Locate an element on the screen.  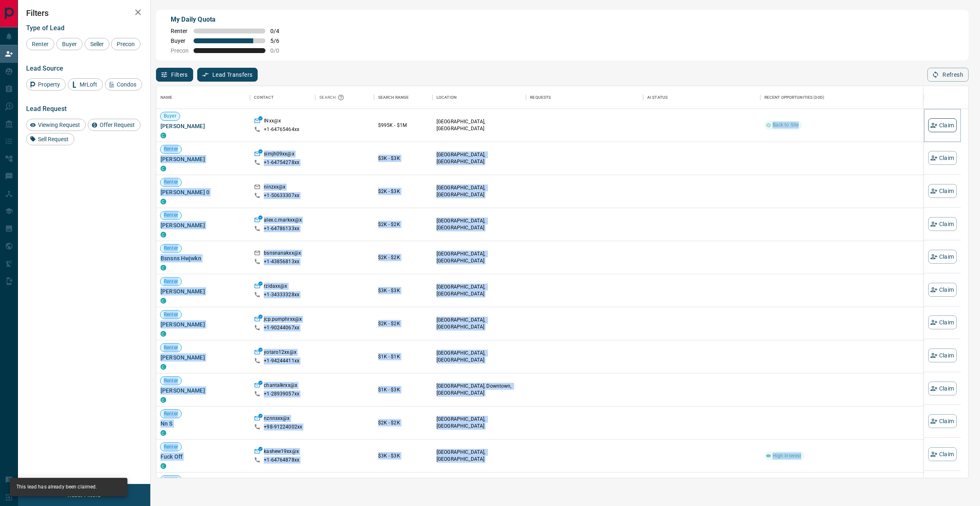
div: Property is located at coordinates (45, 85).